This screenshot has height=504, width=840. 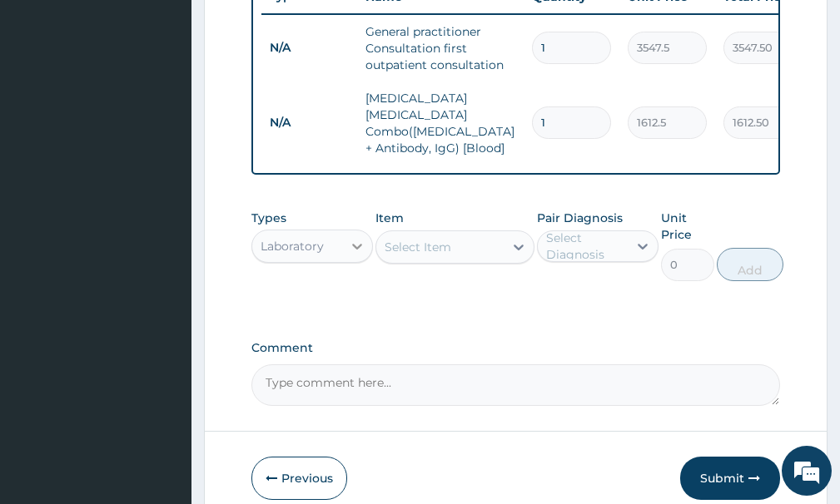 What do you see at coordinates (687, 226) in the screenshot?
I see `label: Unit Price` at bounding box center [687, 226].